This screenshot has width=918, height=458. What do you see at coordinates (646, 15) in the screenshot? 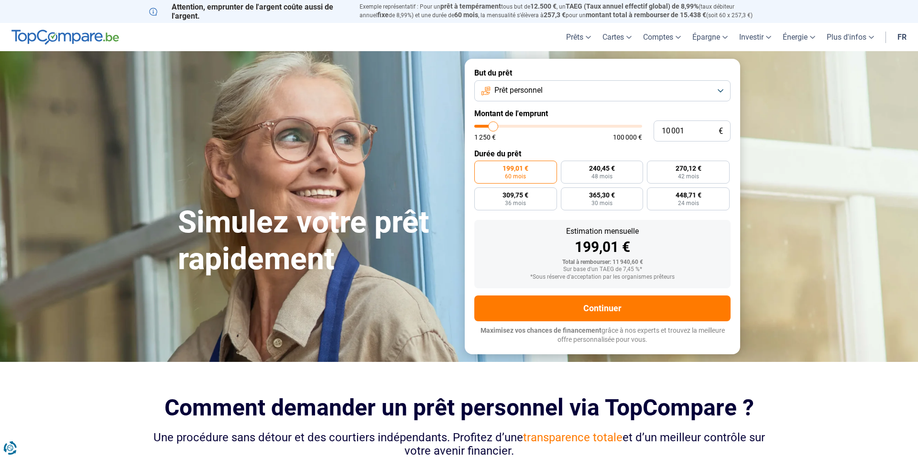
I see `span: montant total à rembourser de 15.438 €` at bounding box center [646, 15].